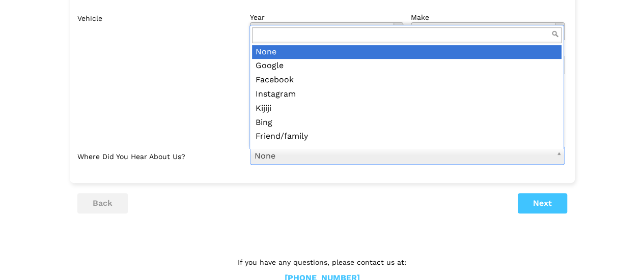 Image resolution: width=644 pixels, height=280 pixels. I want to click on div: Bing, so click(407, 123).